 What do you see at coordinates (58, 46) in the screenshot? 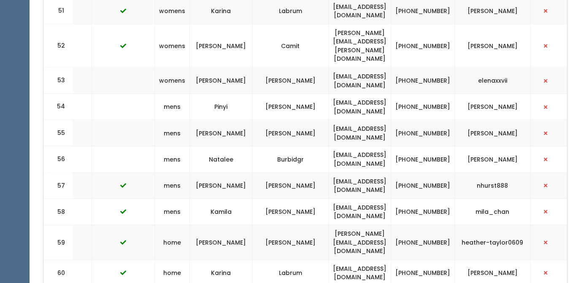
I see `td: 52` at bounding box center [58, 46].